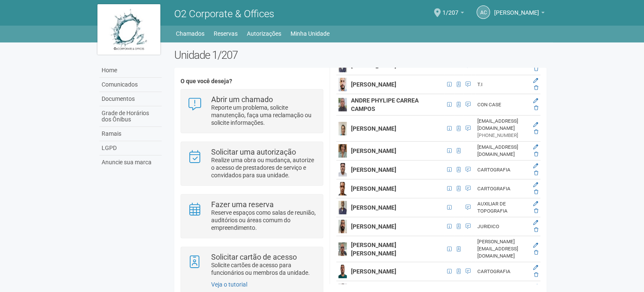 The image size is (644, 292). What do you see at coordinates (251, 164) in the screenshot?
I see `a: Solicitar uma autorização Realize uma obra ou mudança, autorize o acesso de prestadores de serviç...` at bounding box center [251, 164].